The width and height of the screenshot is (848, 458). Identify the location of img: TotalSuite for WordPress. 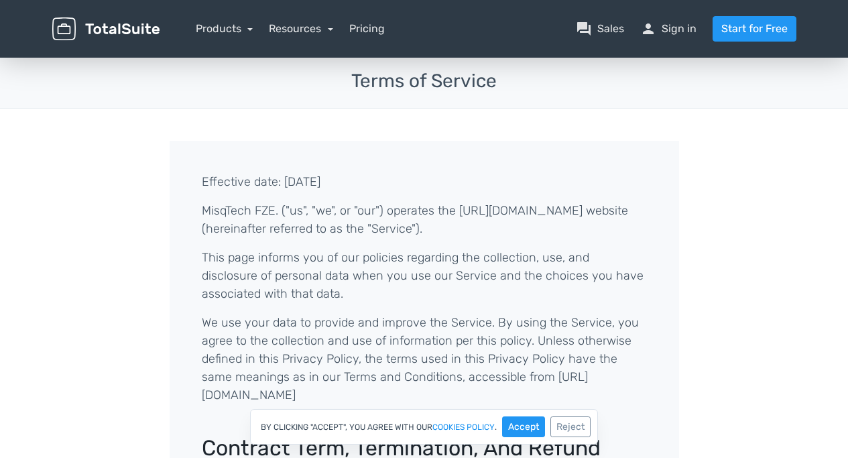
(106, 29).